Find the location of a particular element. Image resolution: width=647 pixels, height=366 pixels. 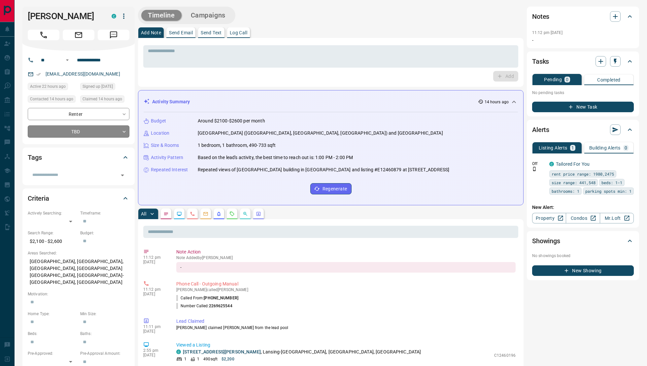

p: Called From: is located at coordinates (207, 298).